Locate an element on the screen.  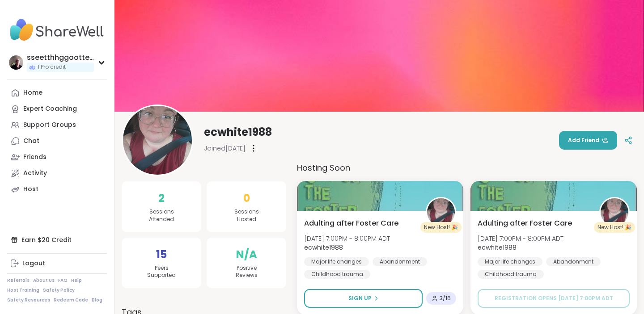
button: Sign Up is located at coordinates (363, 298).